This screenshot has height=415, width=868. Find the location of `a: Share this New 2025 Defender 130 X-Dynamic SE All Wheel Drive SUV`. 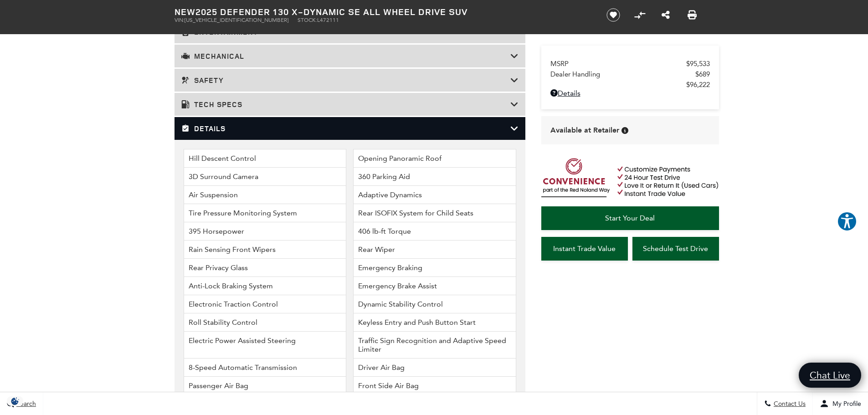

a: Share this New 2025 Defender 130 X-Dynamic SE All Wheel Drive SUV is located at coordinates (666, 15).